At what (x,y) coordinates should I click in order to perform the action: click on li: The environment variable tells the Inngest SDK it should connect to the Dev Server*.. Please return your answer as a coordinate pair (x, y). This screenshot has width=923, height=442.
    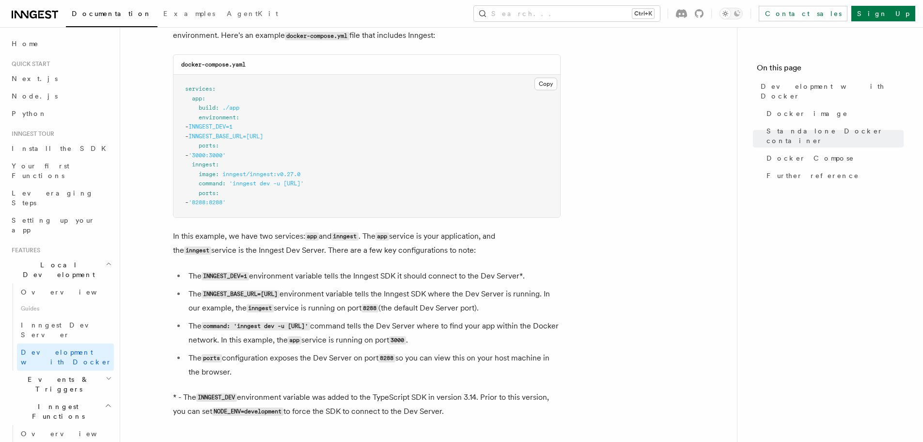
    Looking at the image, I should click on (373, 276).